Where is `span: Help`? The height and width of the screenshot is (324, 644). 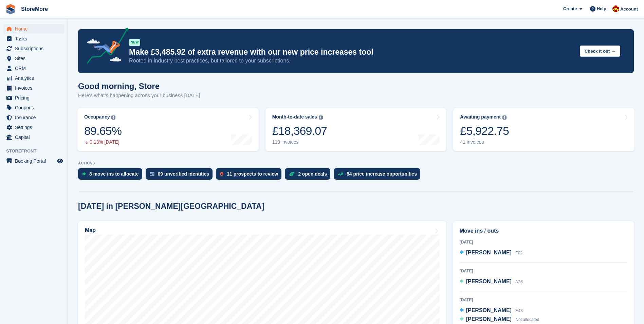 span: Help is located at coordinates (602, 9).